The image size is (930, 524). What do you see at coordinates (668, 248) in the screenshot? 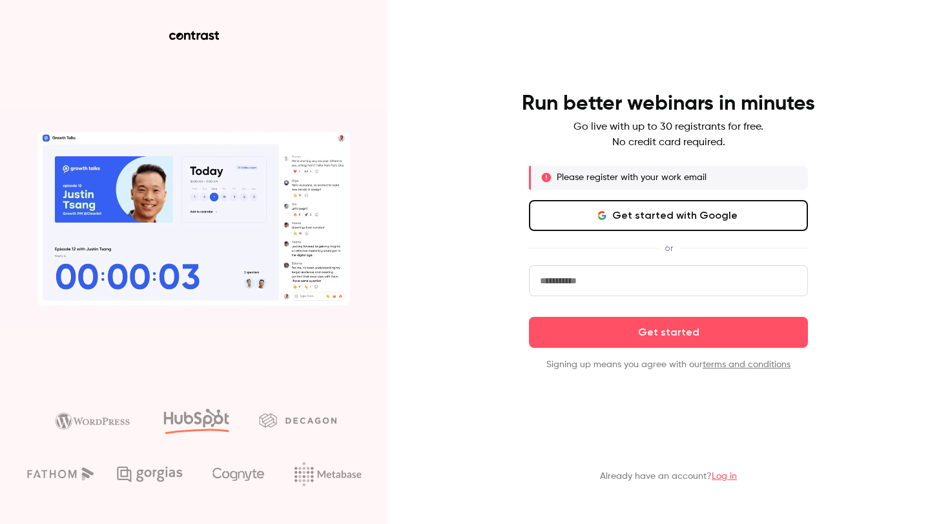
I see `span: or` at bounding box center [668, 248].